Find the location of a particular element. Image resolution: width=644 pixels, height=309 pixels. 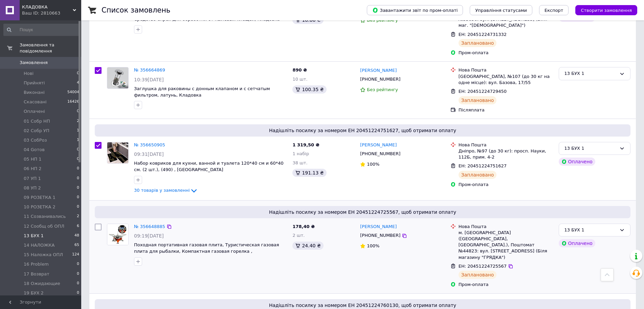

a: Фото товару is located at coordinates (118, 234).